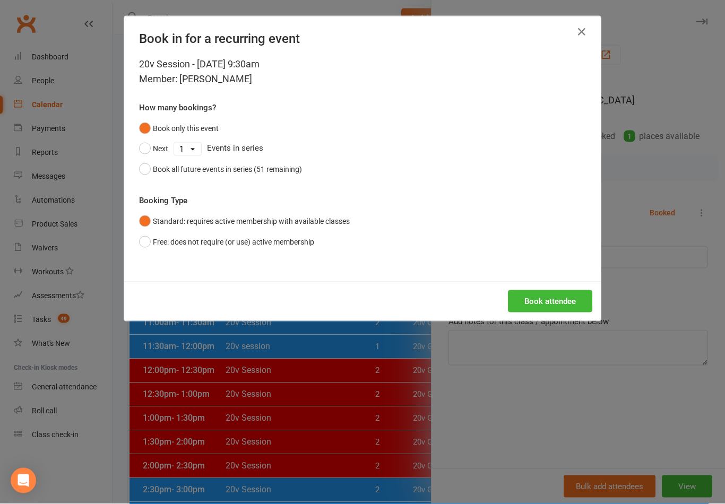 The height and width of the screenshot is (504, 725). Describe the element at coordinates (179, 128) in the screenshot. I see `button: Book only this event` at that location.